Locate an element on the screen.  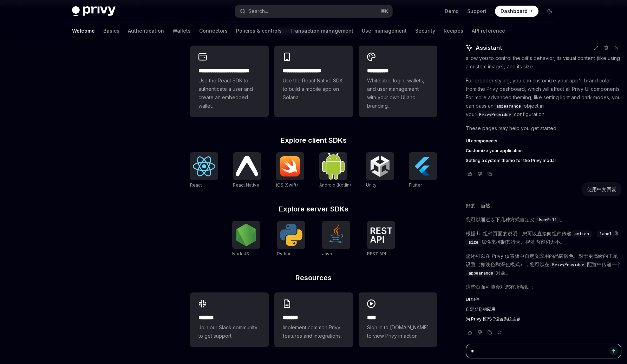
button: Search...⌘K is located at coordinates (314, 11).